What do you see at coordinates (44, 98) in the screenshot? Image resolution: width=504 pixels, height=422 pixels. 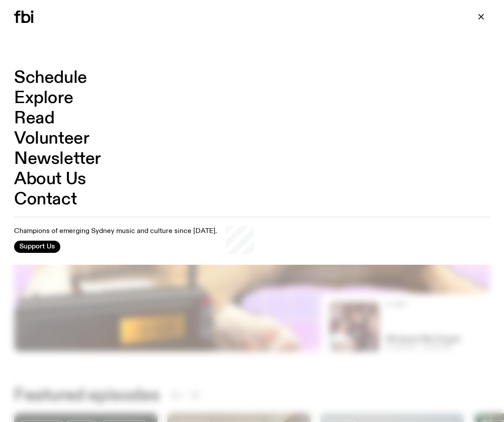 I see `a: Explore` at bounding box center [44, 98].